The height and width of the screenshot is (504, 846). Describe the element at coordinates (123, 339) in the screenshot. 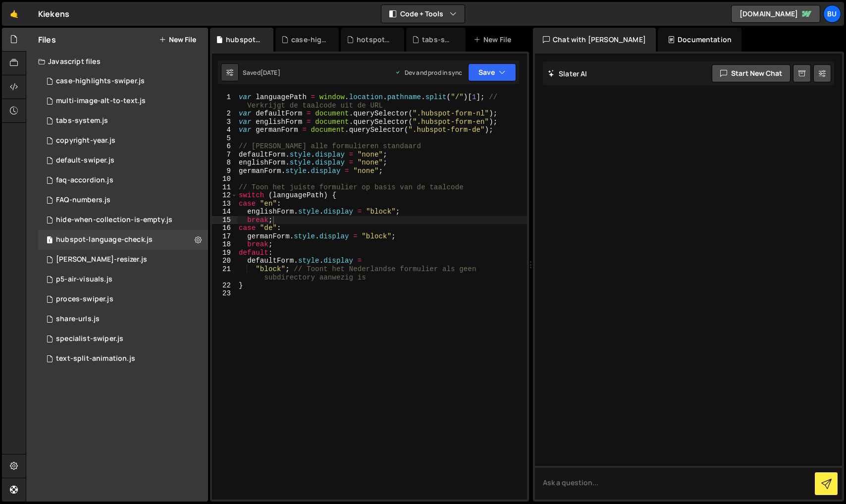

I see `div: 16163/43451.js` at that location.